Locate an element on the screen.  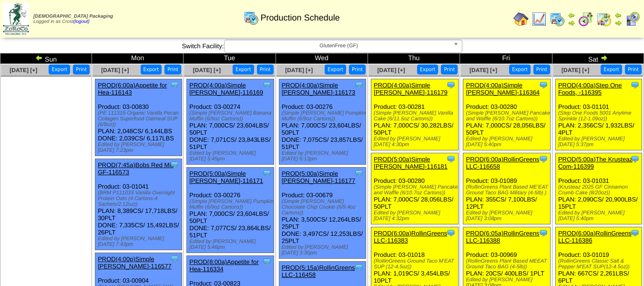
div: Product: 03-01041 PLAN: 8,389CS / 17,718LBS / 30PLT DONE: 7,335CS / 15,492LBS / 26PLT is located at coordinates (139, 205).